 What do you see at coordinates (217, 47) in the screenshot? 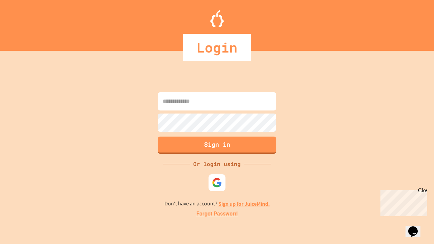
I see `div: Login` at bounding box center [217, 47].